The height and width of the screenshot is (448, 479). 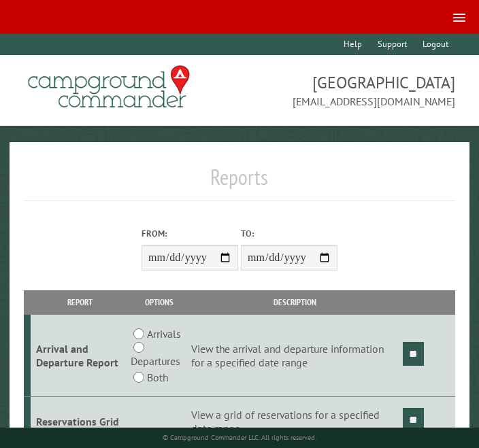 I want to click on label: Both, so click(x=157, y=378).